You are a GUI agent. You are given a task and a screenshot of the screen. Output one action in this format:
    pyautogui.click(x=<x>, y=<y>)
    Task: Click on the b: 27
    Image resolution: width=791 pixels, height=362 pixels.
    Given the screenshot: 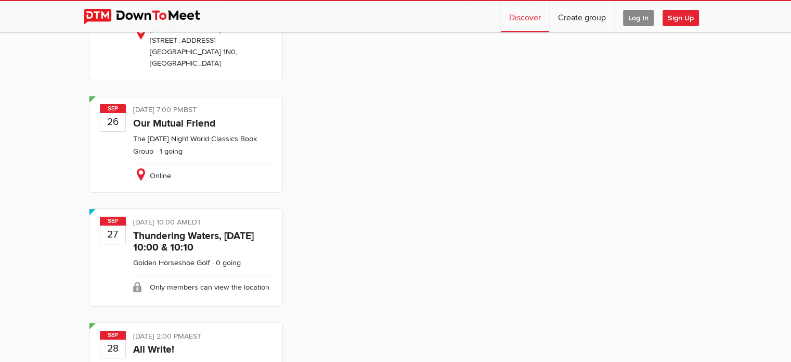 What is the action you would take?
    pyautogui.click(x=113, y=234)
    